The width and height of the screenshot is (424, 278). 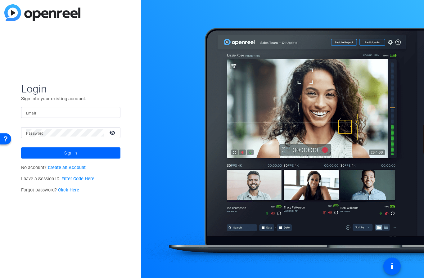 What do you see at coordinates (67, 168) in the screenshot?
I see `a: Create an Account` at bounding box center [67, 168].